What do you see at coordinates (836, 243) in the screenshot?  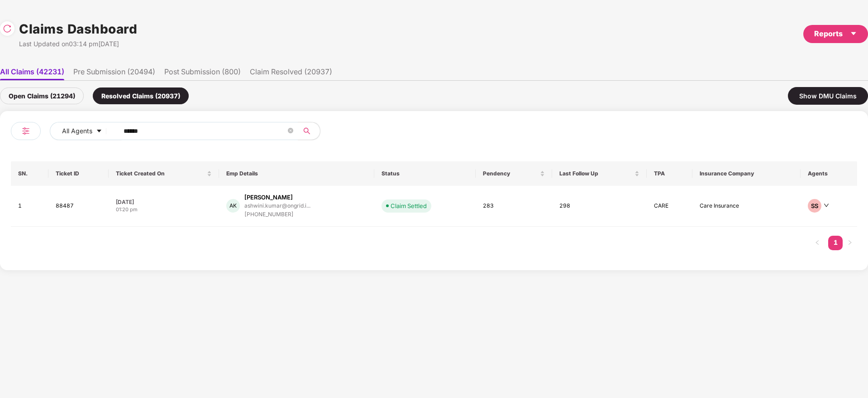 I see `li: 1` at bounding box center [836, 243].